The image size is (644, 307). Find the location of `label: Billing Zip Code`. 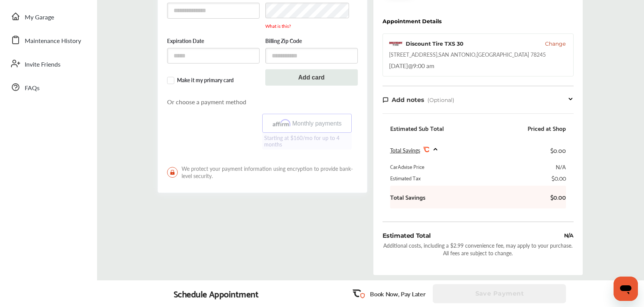

label: Billing Zip Code is located at coordinates (312, 41).